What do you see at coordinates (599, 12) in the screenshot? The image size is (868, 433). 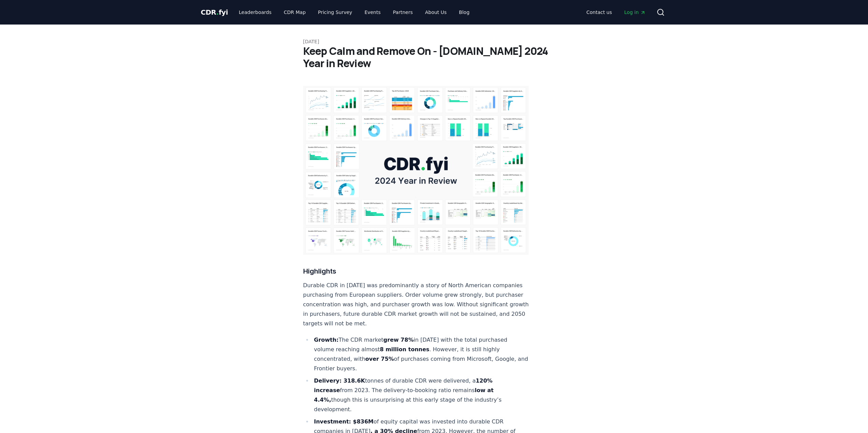 I see `a: Contact us` at bounding box center [599, 12].